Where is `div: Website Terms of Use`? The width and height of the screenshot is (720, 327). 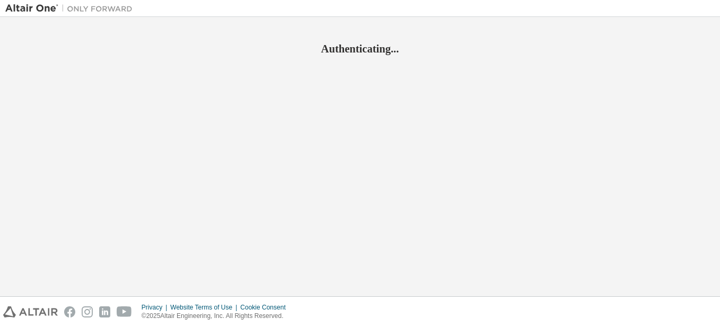 div: Website Terms of Use is located at coordinates (205, 307).